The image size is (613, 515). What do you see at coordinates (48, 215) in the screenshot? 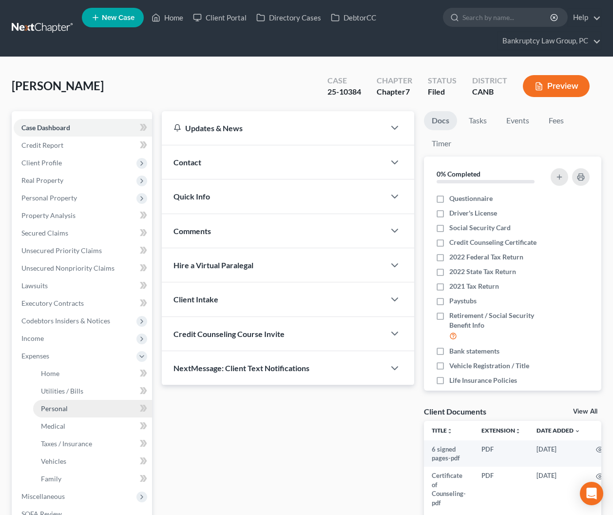
I see `span: Property Analysis` at bounding box center [48, 215].